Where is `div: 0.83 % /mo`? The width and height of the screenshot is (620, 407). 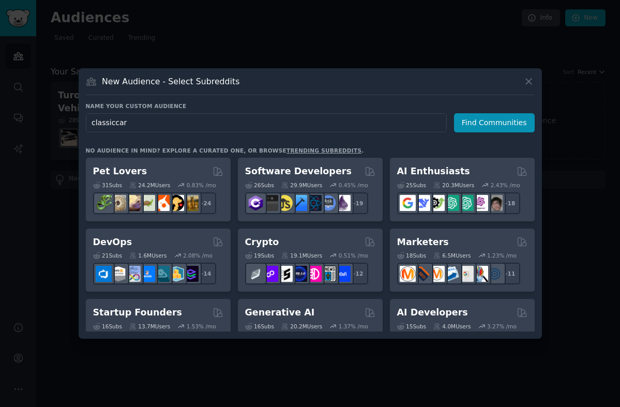 div: 0.83 % /mo is located at coordinates (201, 185).